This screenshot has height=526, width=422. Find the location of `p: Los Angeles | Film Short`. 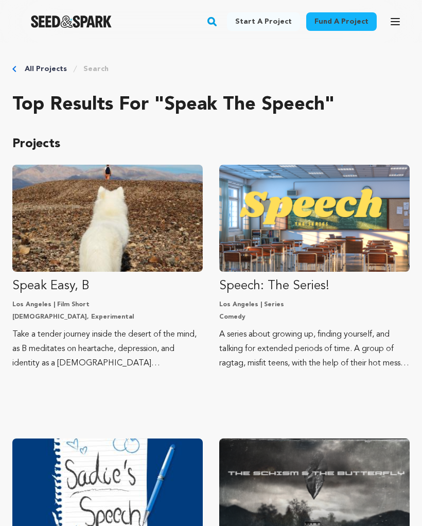

p: Los Angeles | Film Short is located at coordinates (108, 305).